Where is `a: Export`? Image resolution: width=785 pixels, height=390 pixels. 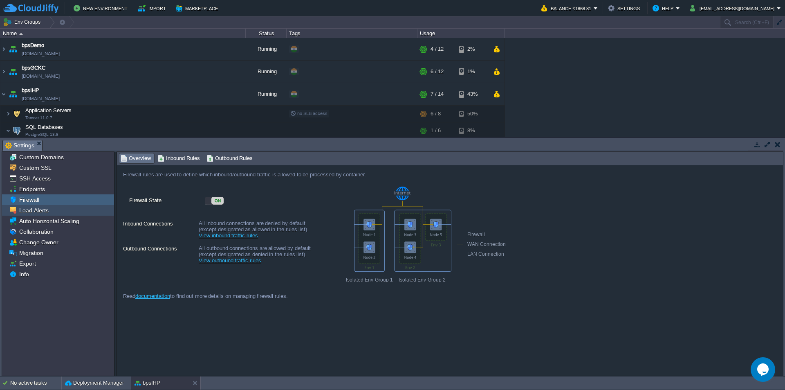
a: Export is located at coordinates (27, 263).